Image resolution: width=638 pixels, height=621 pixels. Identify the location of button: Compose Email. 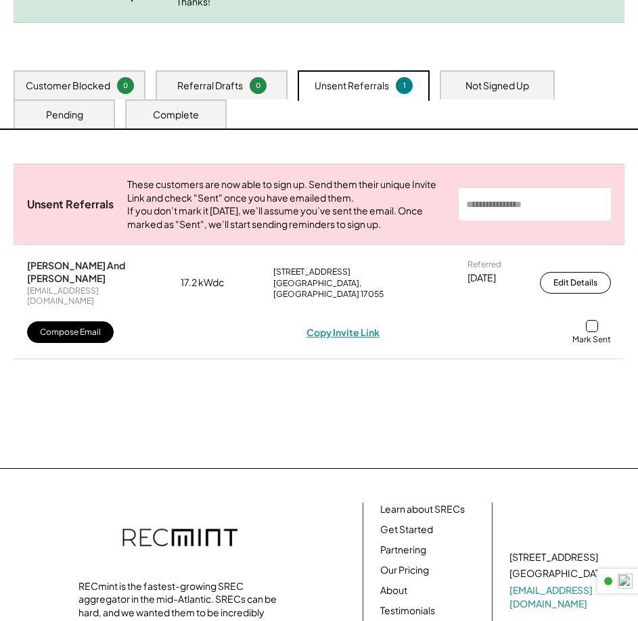
(70, 332).